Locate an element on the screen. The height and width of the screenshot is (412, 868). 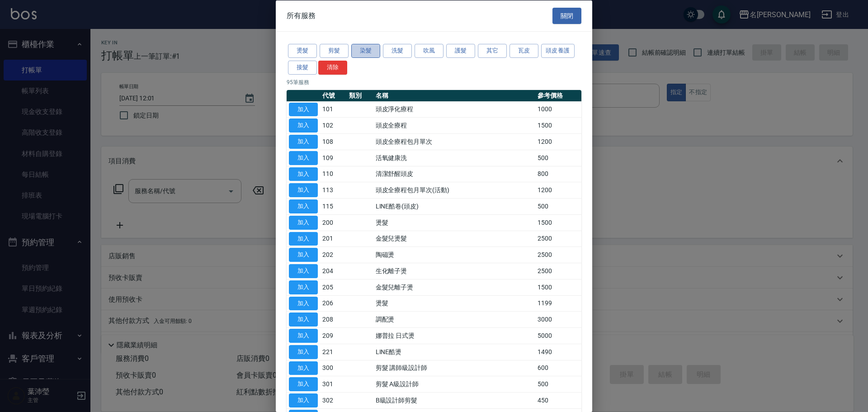
span: 所有服務 is located at coordinates (301, 15).